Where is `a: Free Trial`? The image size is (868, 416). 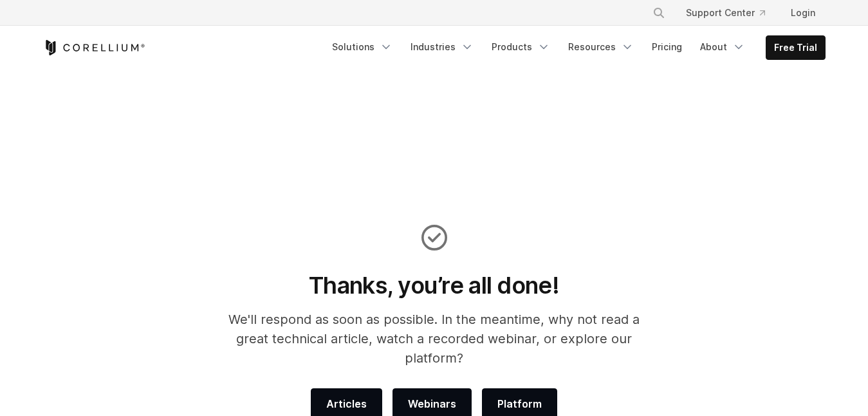 a: Free Trial is located at coordinates (795, 48).